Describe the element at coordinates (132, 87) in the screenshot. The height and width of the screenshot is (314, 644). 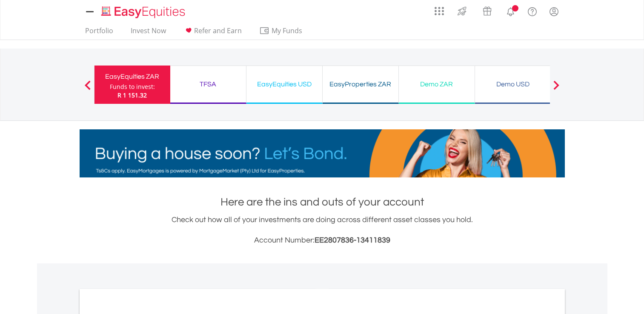
I see `div: Funds to invest:` at that location.